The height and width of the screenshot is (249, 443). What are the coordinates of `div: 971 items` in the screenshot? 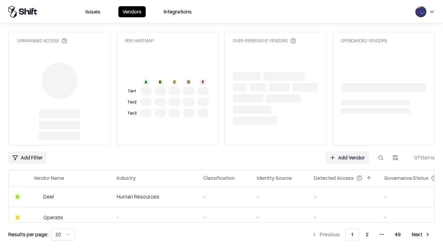 It's located at (421, 157).